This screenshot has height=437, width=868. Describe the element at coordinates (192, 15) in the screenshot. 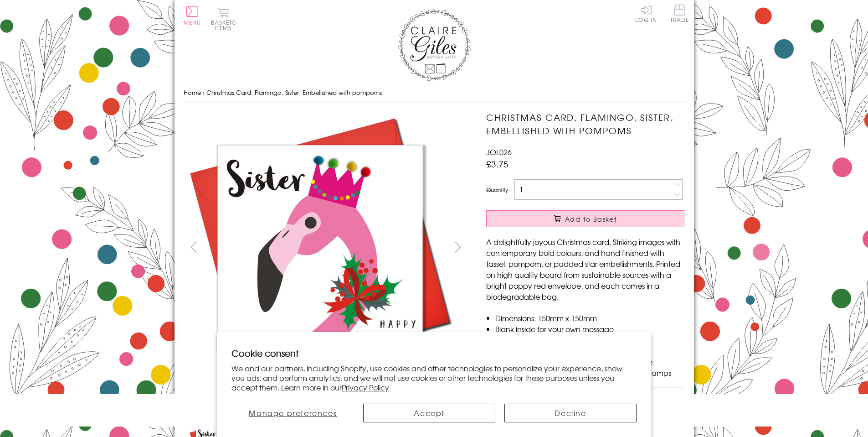

I see `button: Menu` at that location.